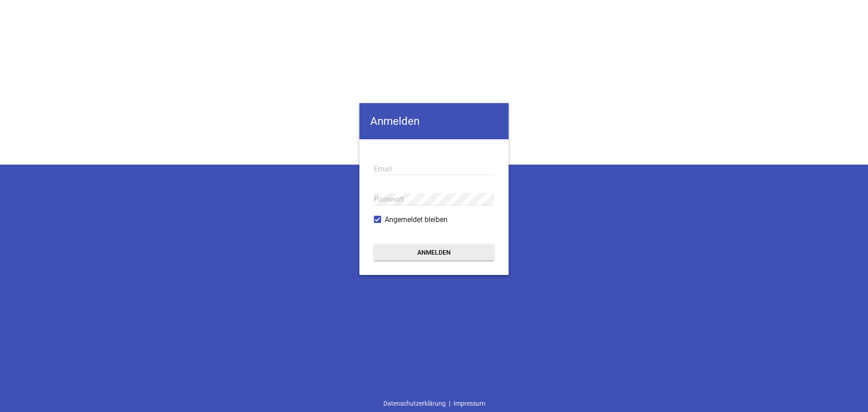  What do you see at coordinates (434, 121) in the screenshot?
I see `h4: Anmelden` at bounding box center [434, 121].